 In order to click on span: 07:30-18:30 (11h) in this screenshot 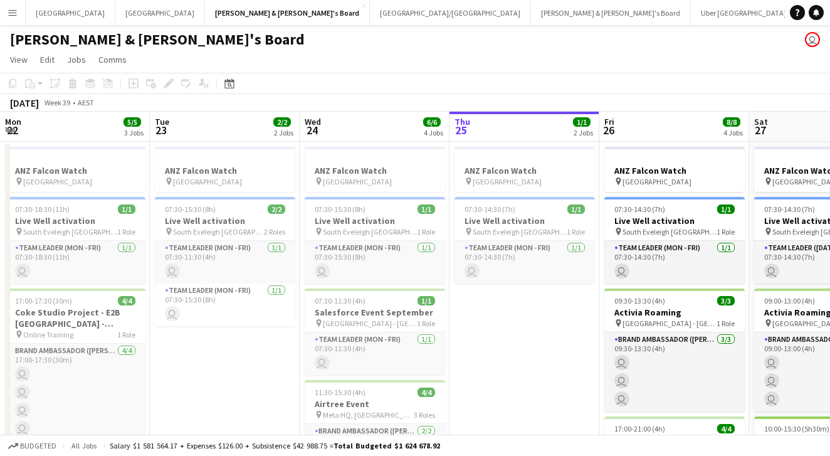, I will do `click(42, 209)`.